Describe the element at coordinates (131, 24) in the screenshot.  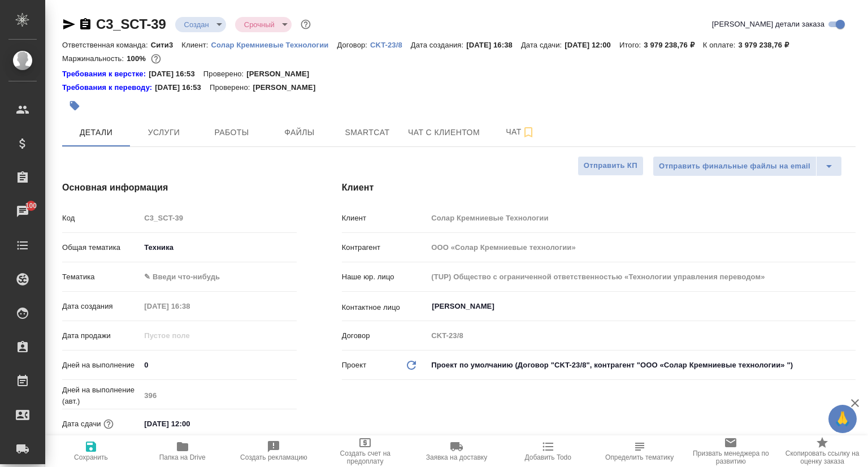
I see `a: C3_SCT-39` at that location.